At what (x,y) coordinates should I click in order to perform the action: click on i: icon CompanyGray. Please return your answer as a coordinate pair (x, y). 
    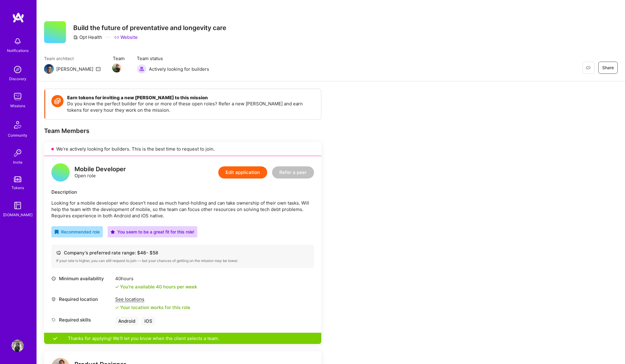
    Looking at the image, I should click on (75, 37).